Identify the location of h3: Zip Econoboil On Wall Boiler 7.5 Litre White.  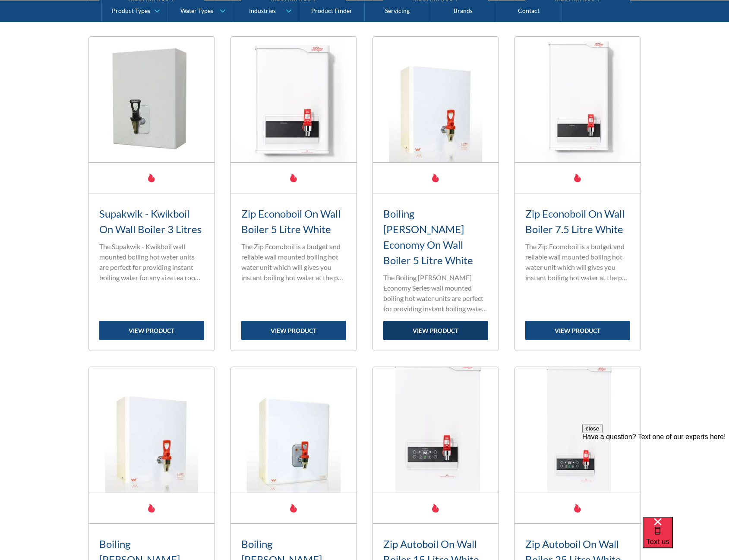
(578, 221).